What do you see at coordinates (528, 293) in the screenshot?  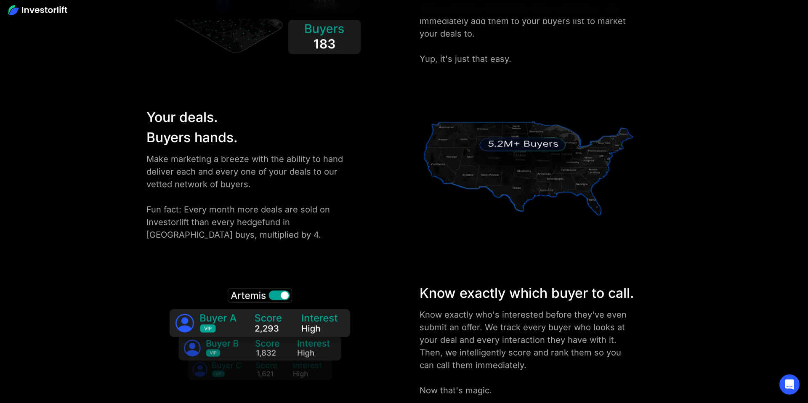 I see `div: Know exactly which buyer to call.` at bounding box center [528, 293].